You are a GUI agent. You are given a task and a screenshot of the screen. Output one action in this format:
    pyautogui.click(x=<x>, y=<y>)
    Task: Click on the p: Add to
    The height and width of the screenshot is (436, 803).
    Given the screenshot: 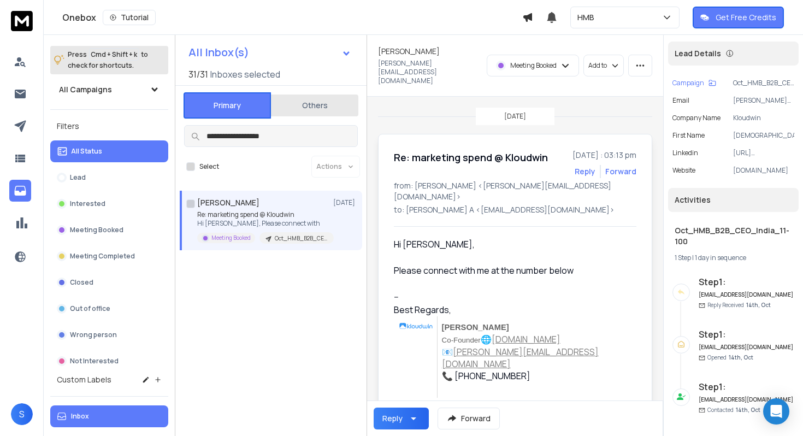 What is the action you would take?
    pyautogui.click(x=598, y=66)
    